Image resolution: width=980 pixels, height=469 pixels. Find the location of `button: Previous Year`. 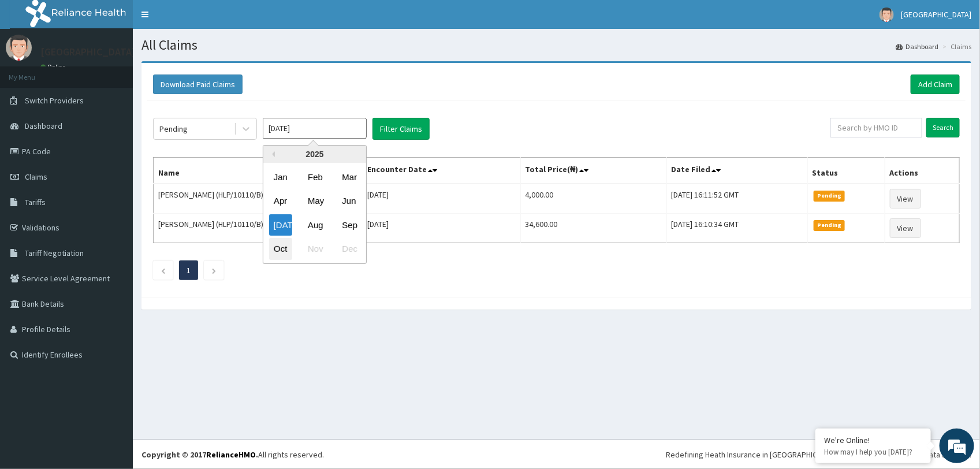

button: Previous Year is located at coordinates (272, 154).